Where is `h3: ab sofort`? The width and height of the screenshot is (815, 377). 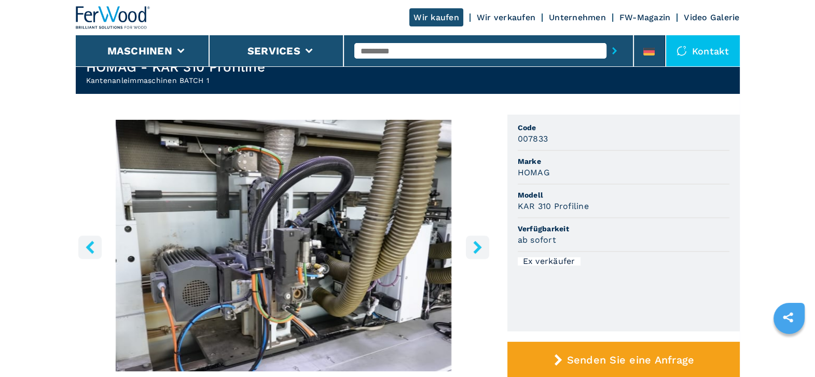 h3: ab sofort is located at coordinates (537, 240).